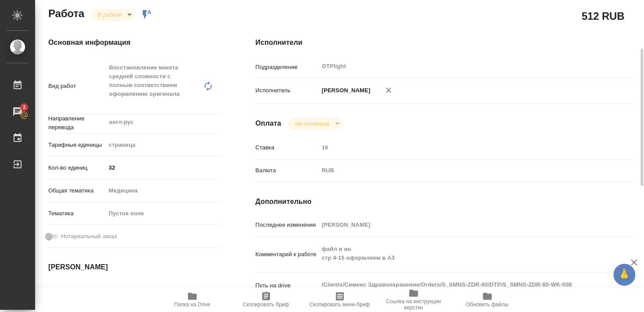 The image size is (644, 312). What do you see at coordinates (461, 253) in the screenshot?
I see `textarea: файл в ин стр 4-15 оформляем в А3` at bounding box center [461, 253].